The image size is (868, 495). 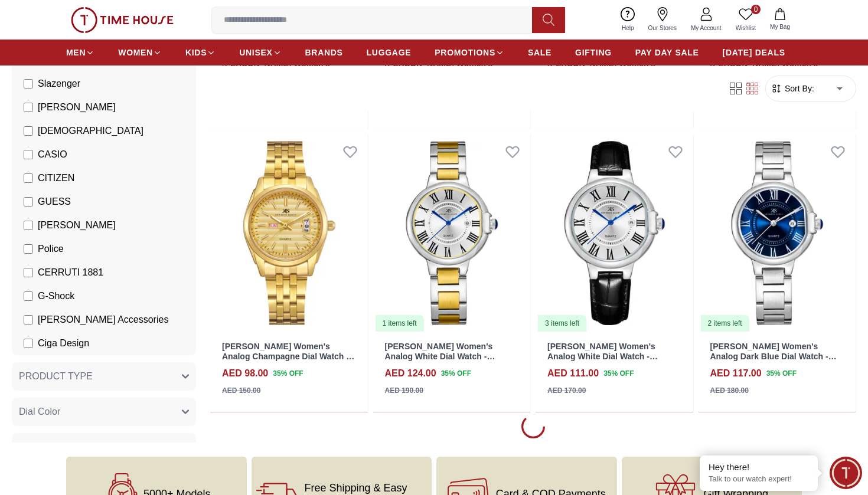 What do you see at coordinates (404, 391) in the screenshot?
I see `div: AED 190.00` at bounding box center [404, 391].